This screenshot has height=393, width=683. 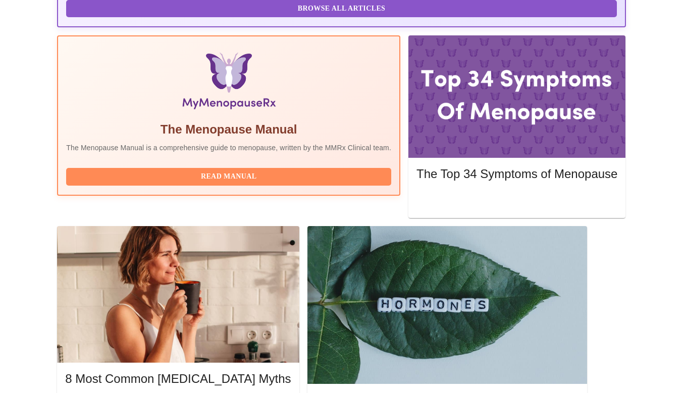 What do you see at coordinates (230, 175) in the screenshot?
I see `a: Read Manual` at bounding box center [230, 175].